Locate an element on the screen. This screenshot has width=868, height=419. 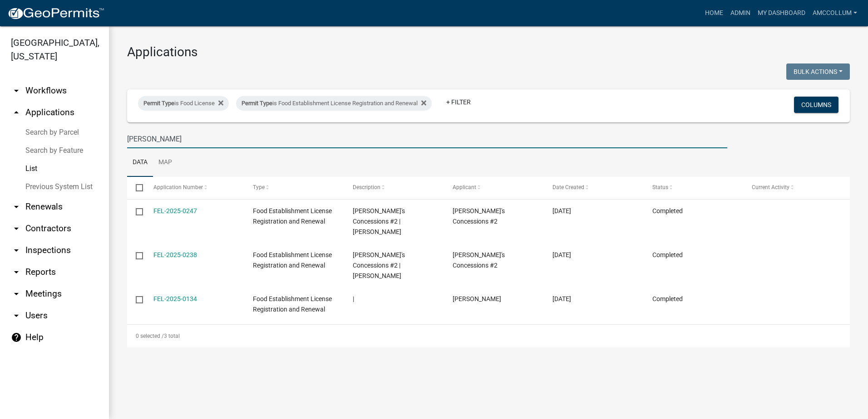
a: + Filter is located at coordinates (458, 102).